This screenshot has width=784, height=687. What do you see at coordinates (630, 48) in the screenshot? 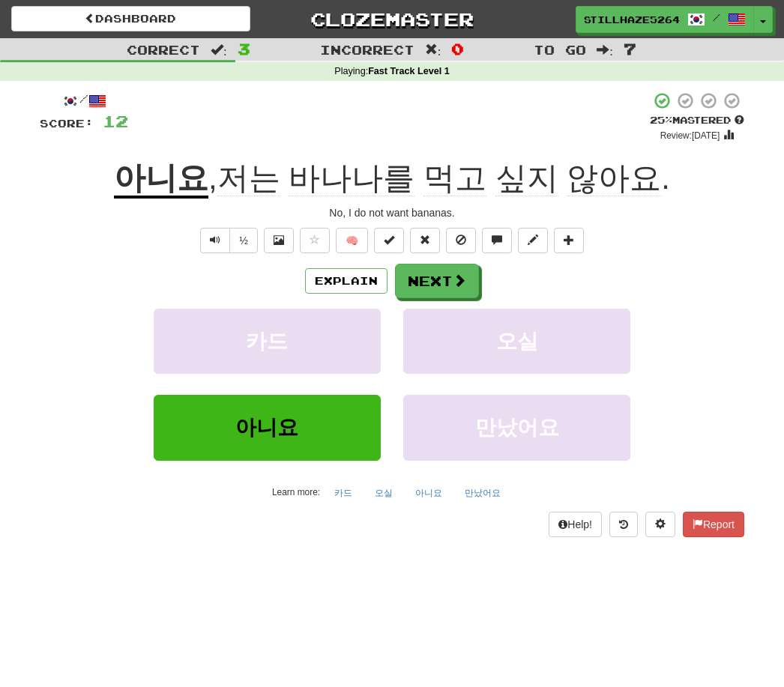
I see `span: 7` at bounding box center [630, 48].